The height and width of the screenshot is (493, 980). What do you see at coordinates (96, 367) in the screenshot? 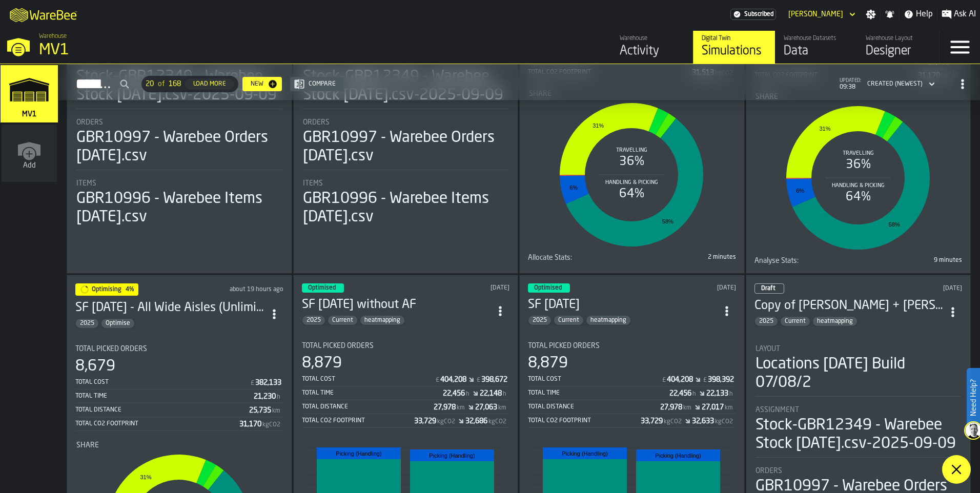
I see `div: 8,679` at bounding box center [96, 367].